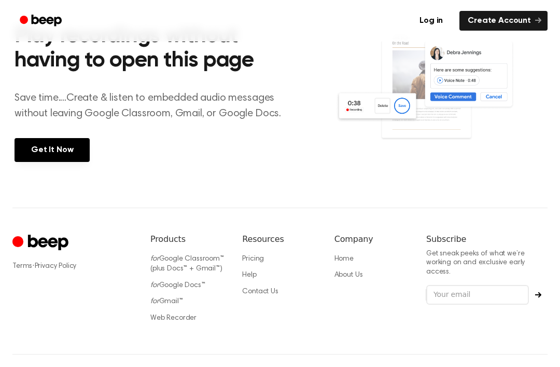 This screenshot has height=367, width=560. What do you see at coordinates (41, 243) in the screenshot?
I see `a: Cruip` at bounding box center [41, 243].